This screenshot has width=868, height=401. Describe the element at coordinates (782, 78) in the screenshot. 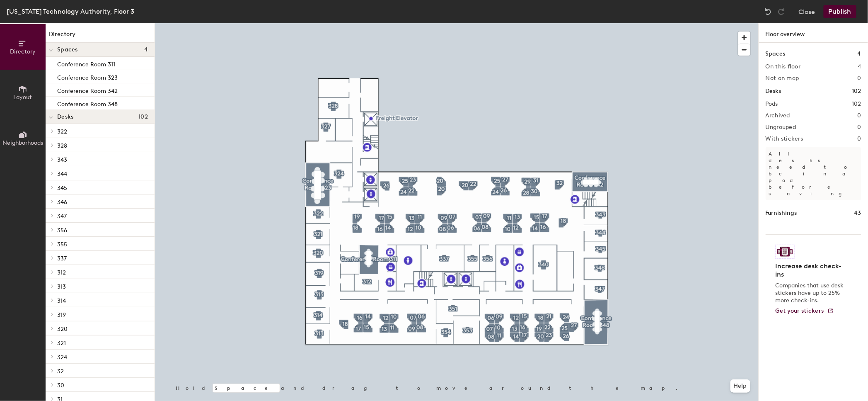

I see `h2: Not on map` at that location.